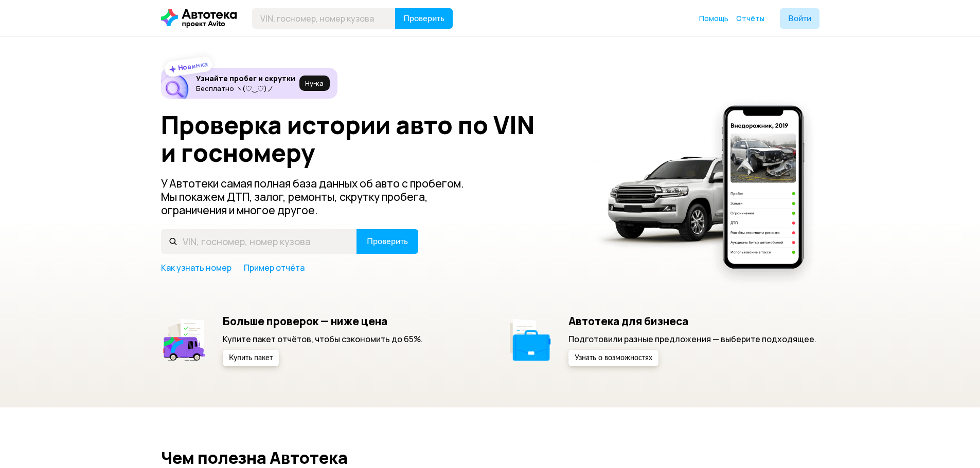 This screenshot has height=468, width=980. I want to click on p: У Автотеки самая полная база данных об авто с пробегом. Мы покажем ДТП, залог, ремонты, скрутку п..., so click(320, 197).